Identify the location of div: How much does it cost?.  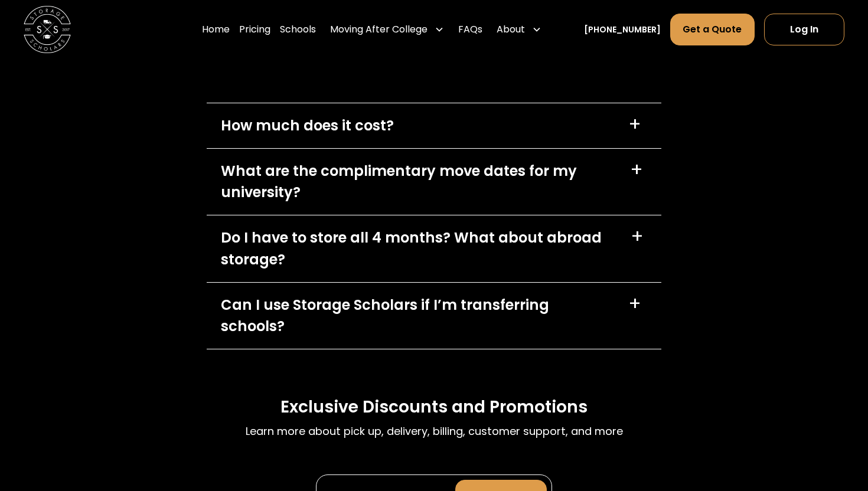
(307, 126).